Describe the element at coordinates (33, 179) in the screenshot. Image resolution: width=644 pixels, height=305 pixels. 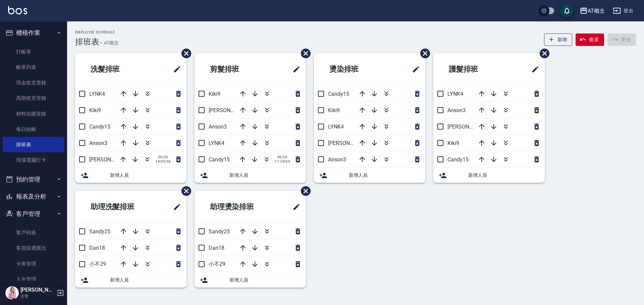
I see `button: 預約管理` at that location.